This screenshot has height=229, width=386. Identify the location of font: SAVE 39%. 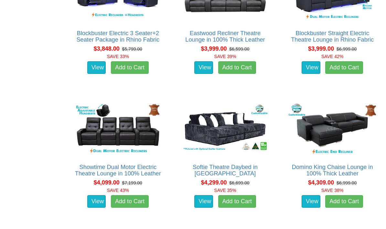
(225, 57).